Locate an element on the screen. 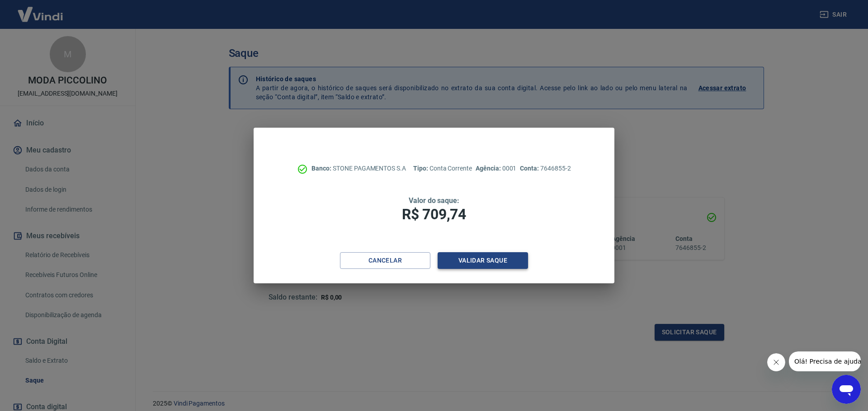  span: Agência: is located at coordinates (489, 168).